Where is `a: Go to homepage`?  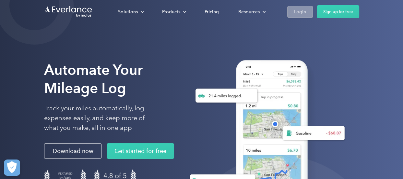
a: Go to homepage is located at coordinates (68, 12).